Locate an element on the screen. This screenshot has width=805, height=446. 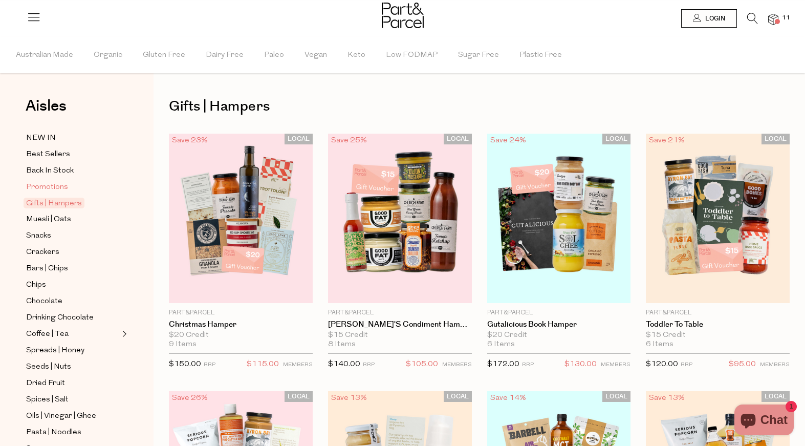
a: Seeds | Nuts is located at coordinates (73, 366).